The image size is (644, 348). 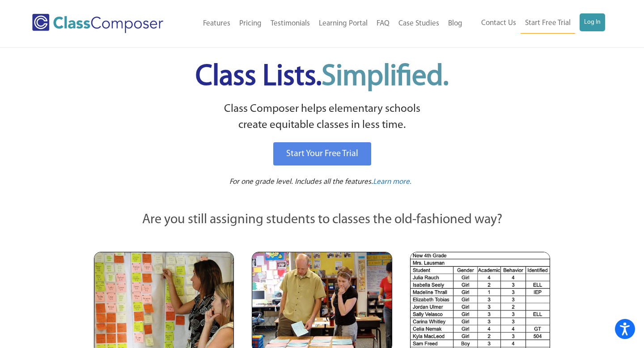 I want to click on span: Start Your Free Trial, so click(x=322, y=154).